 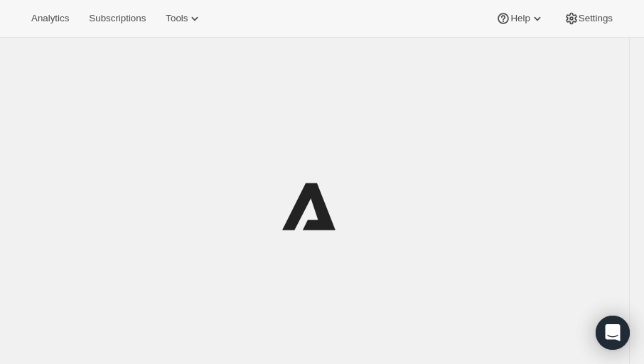 I want to click on button: Analytics, so click(x=50, y=18).